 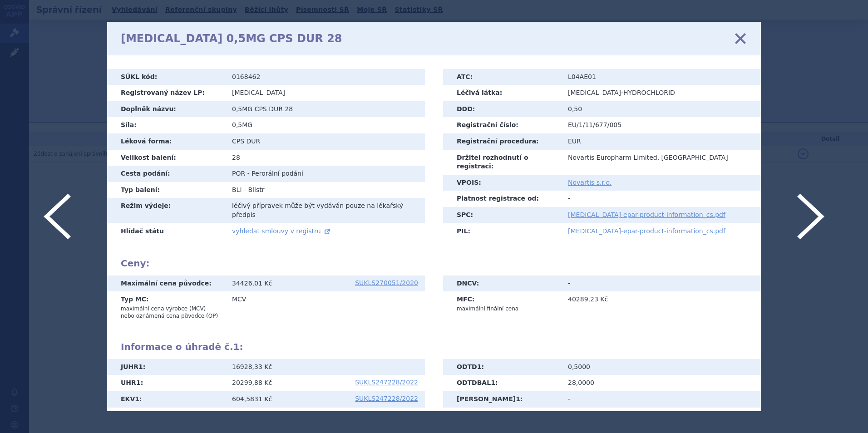 I want to click on th: LIM :, so click(x=166, y=416).